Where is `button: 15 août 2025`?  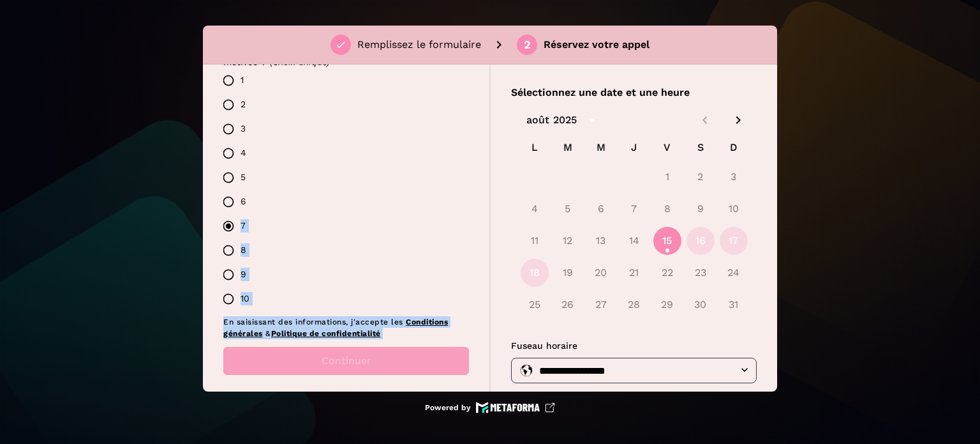 button: 15 août 2025 is located at coordinates (667, 241).